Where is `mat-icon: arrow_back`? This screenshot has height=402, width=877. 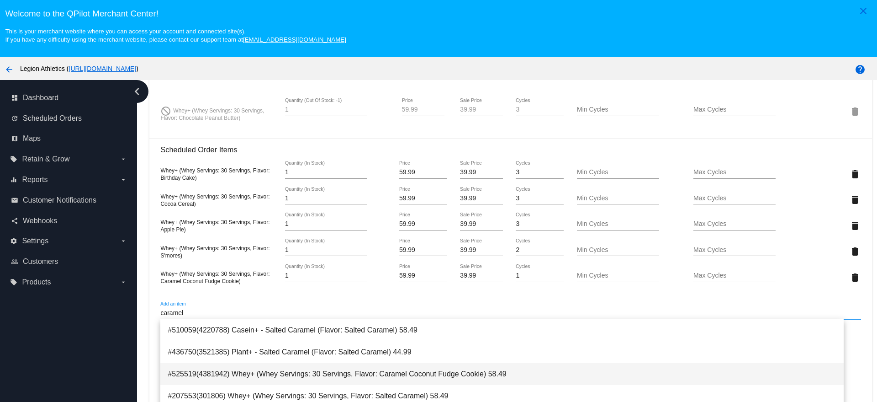
mat-icon: arrow_back is located at coordinates (9, 69).